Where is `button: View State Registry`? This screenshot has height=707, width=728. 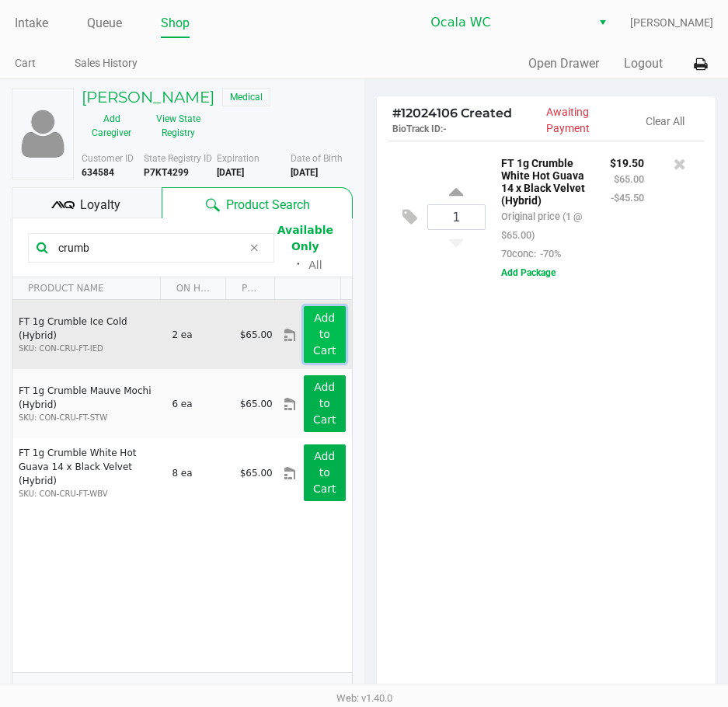 button: View State Registry is located at coordinates (173, 126).